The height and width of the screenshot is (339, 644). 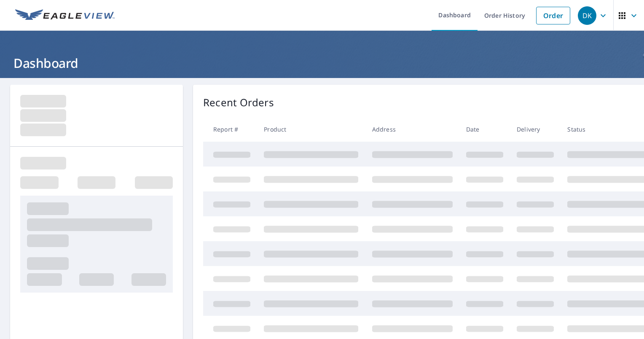 I want to click on th: Address, so click(x=412, y=129).